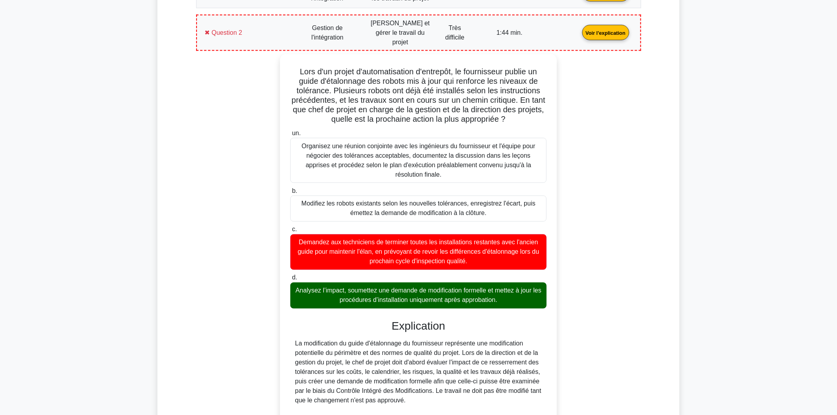  I want to click on font: c., so click(294, 229).